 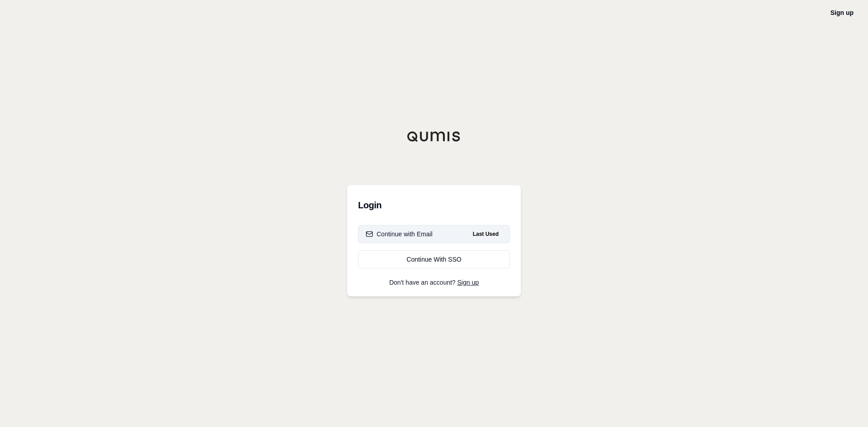 What do you see at coordinates (434, 234) in the screenshot?
I see `button: Continue with EmailLast Used` at bounding box center [434, 234].